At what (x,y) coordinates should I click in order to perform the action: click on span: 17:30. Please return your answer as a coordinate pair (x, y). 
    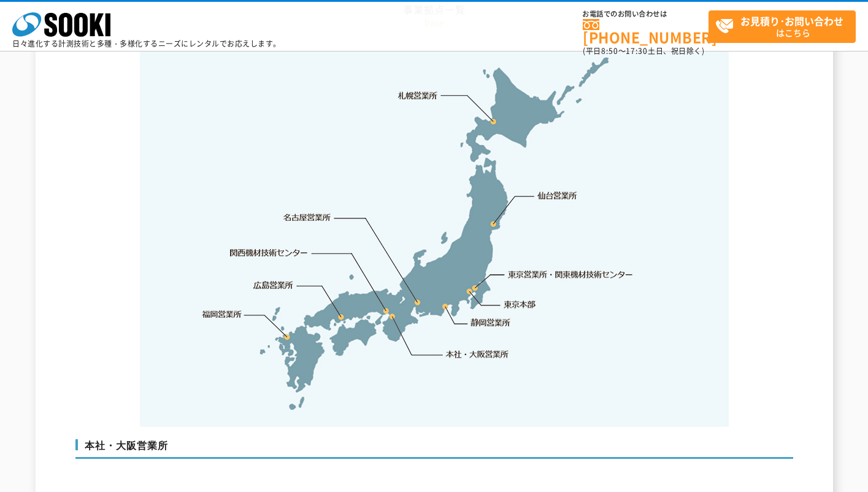
    Looking at the image, I should click on (636, 51).